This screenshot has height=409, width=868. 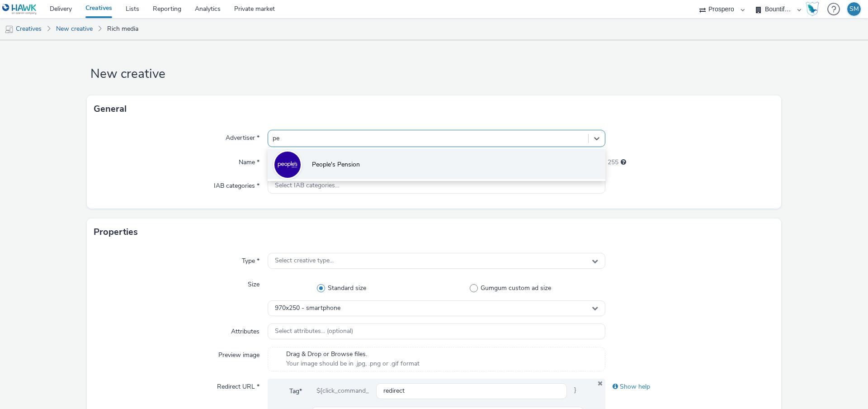 What do you see at coordinates (434, 75) in the screenshot?
I see `h1: New creative` at bounding box center [434, 75].